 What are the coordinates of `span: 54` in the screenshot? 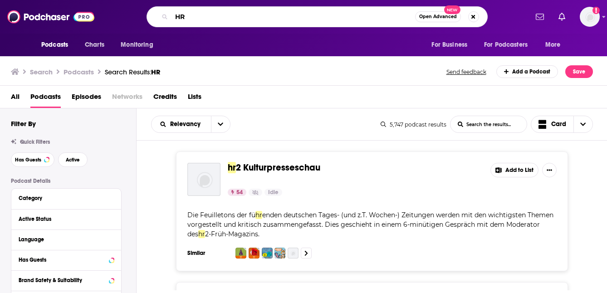 It's located at (240, 193).